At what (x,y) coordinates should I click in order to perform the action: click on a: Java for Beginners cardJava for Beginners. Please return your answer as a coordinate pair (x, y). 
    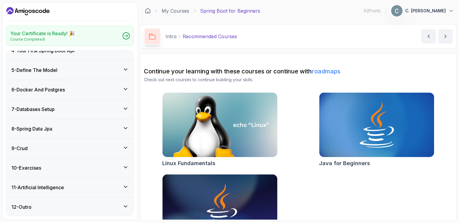
    Looking at the image, I should click on (376, 130).